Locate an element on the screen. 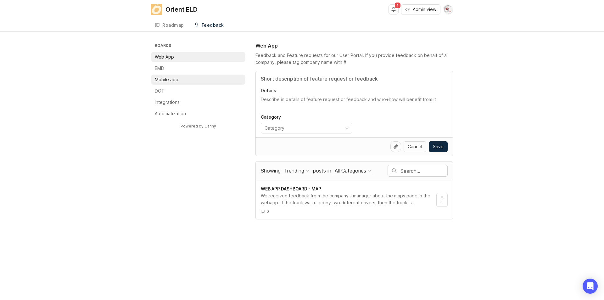 Image resolution: width=604 pixels, height=300 pixels. a: Admin view is located at coordinates (420, 9).